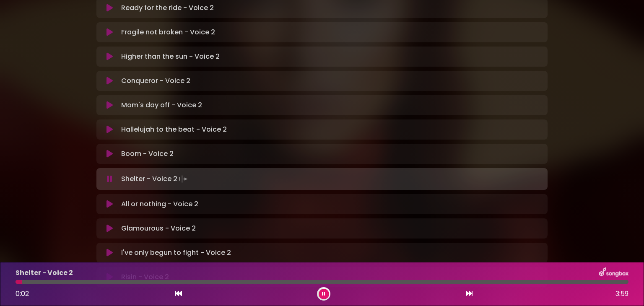 This screenshot has width=644, height=306. Describe the element at coordinates (176, 252) in the screenshot. I see `p: I've only begun to fight - Voice 2` at that location.